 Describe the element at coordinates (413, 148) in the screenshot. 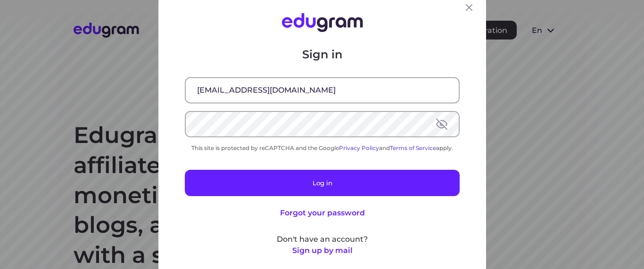

I see `a: Terms of Service` at that location.